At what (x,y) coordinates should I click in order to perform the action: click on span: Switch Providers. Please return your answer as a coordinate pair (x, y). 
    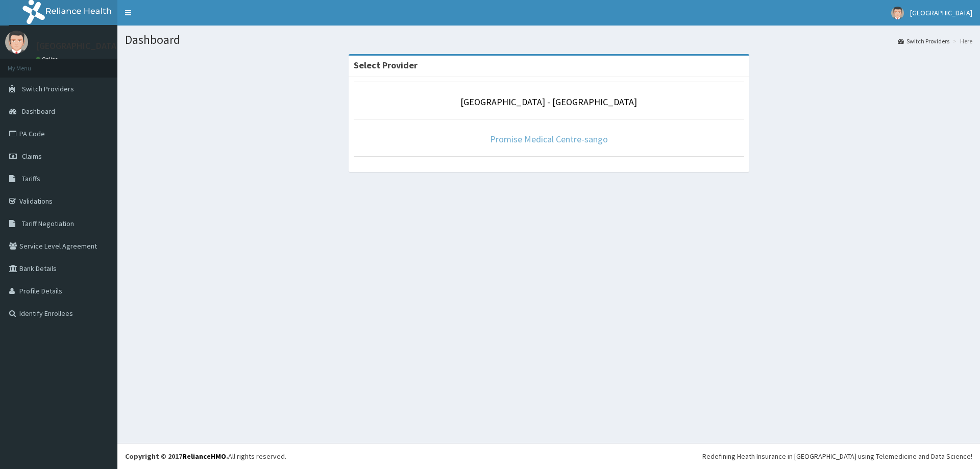
    Looking at the image, I should click on (48, 89).